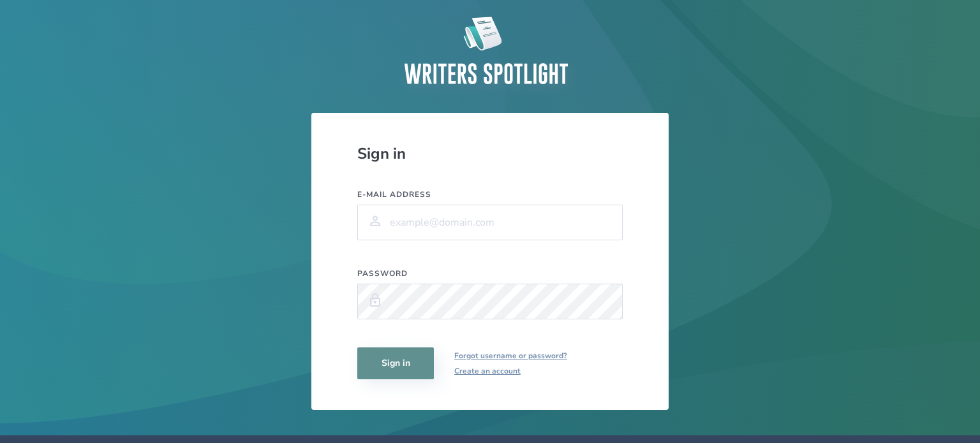 The image size is (980, 443). I want to click on label: E-mail address, so click(490, 194).